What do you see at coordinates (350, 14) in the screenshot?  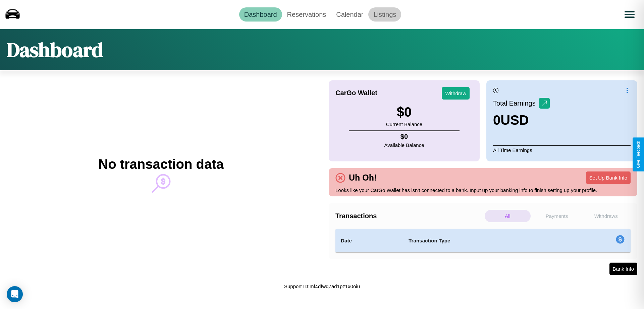 I see `a: Calendar` at bounding box center [350, 14].